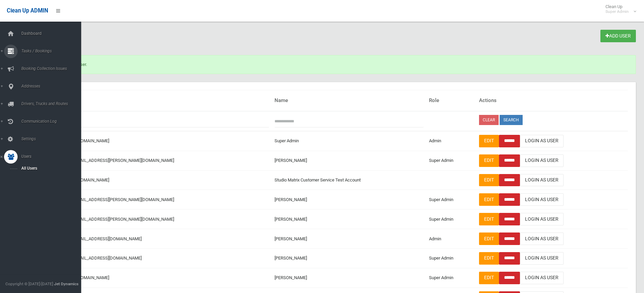  I want to click on span: Dashboard, so click(53, 33).